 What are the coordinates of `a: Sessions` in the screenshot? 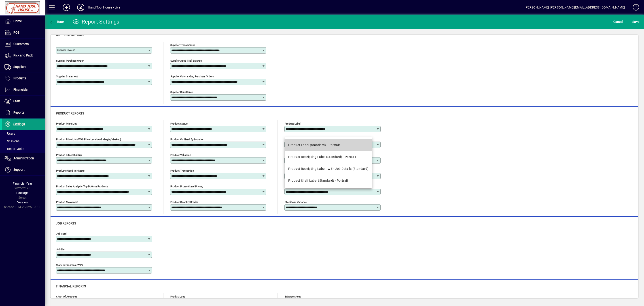 It's located at (23, 141).